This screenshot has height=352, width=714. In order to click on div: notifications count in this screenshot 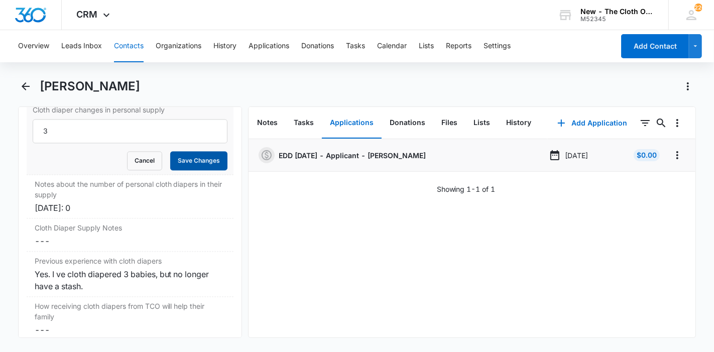, I will do `click(698, 8)`.